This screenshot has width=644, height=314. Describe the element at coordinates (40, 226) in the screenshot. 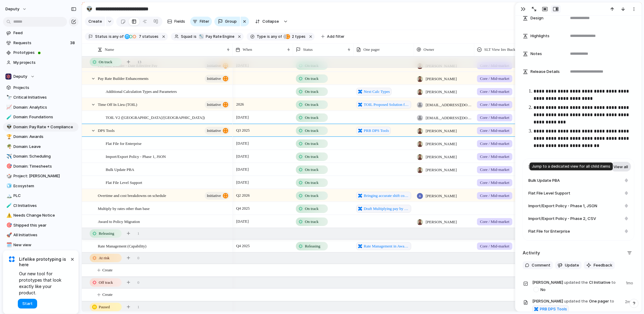

I see `a: 🎯Shipped this year` at that location.